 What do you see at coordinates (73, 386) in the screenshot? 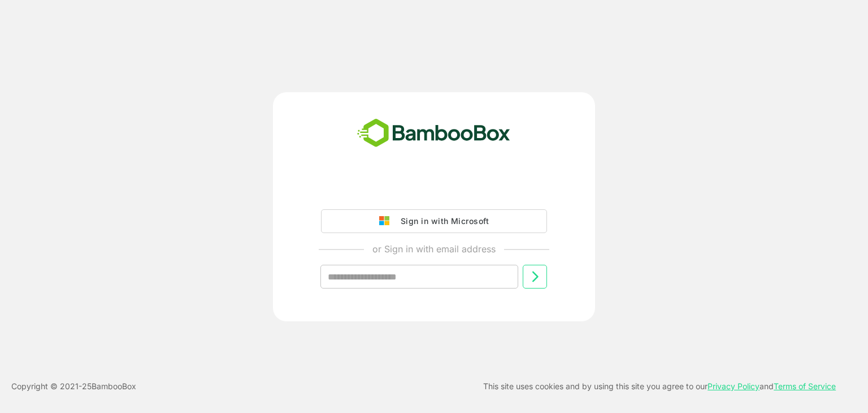
I see `p: Copyright © 2021- 25 BambooBox` at bounding box center [73, 386].